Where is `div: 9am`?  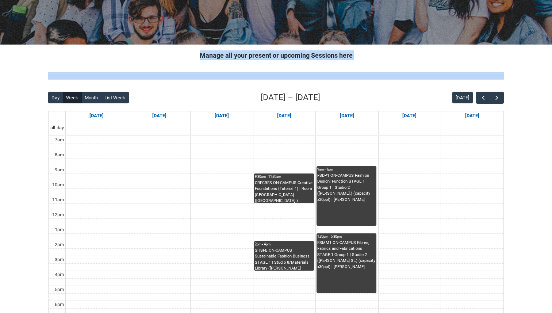 div: 9am is located at coordinates (59, 170).